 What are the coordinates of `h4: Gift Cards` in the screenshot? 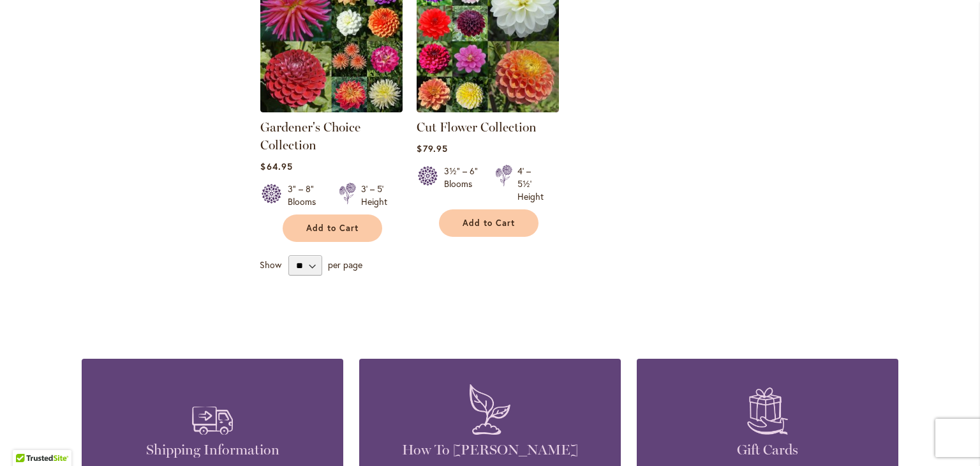 It's located at (768, 450).